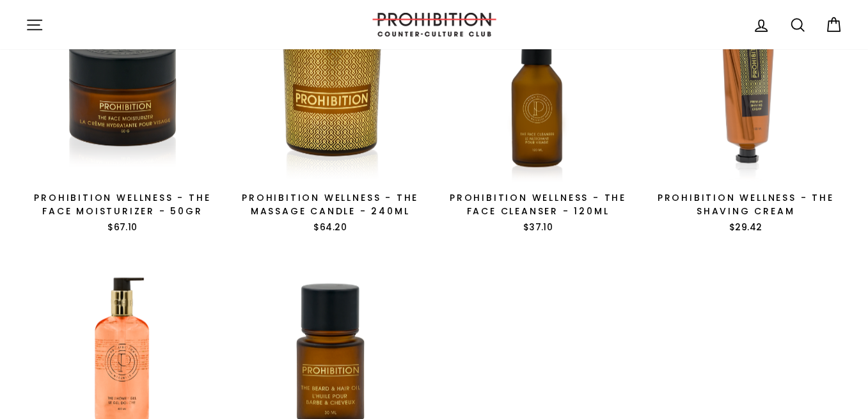  Describe the element at coordinates (538, 228) in the screenshot. I see `div: $37.10` at that location.